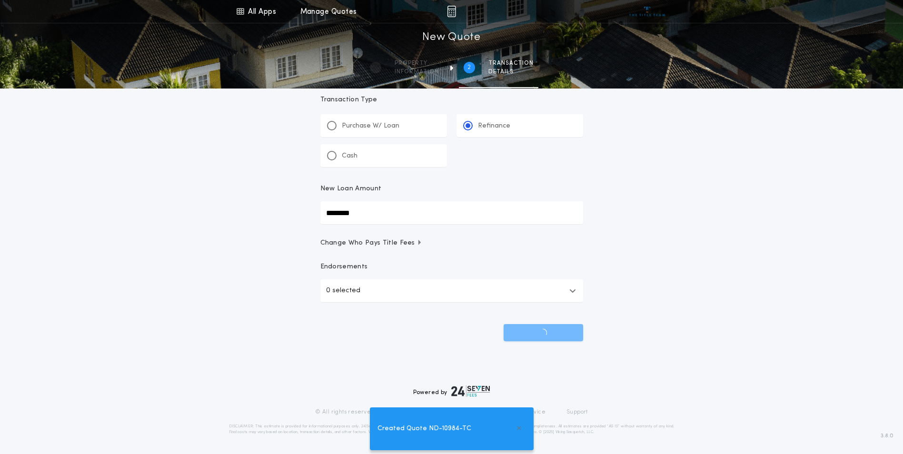 The image size is (903, 454). Describe the element at coordinates (370, 126) in the screenshot. I see `p: Purchase W/ Loan` at that location.